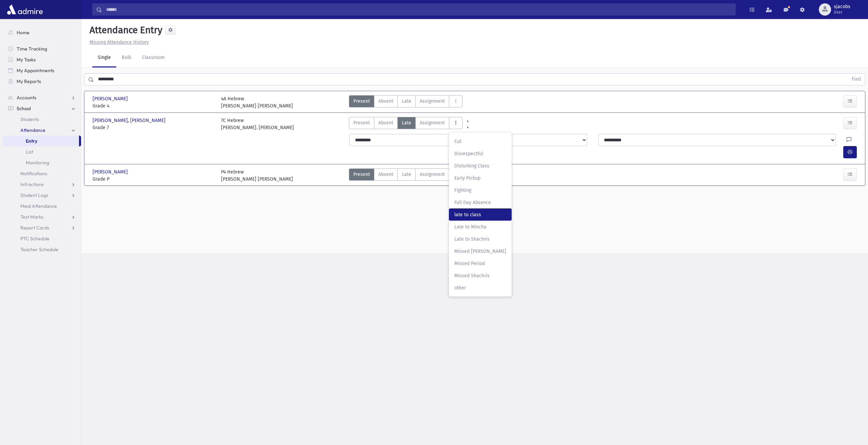  What do you see at coordinates (480, 142) in the screenshot?
I see `span: Cut` at bounding box center [480, 142].